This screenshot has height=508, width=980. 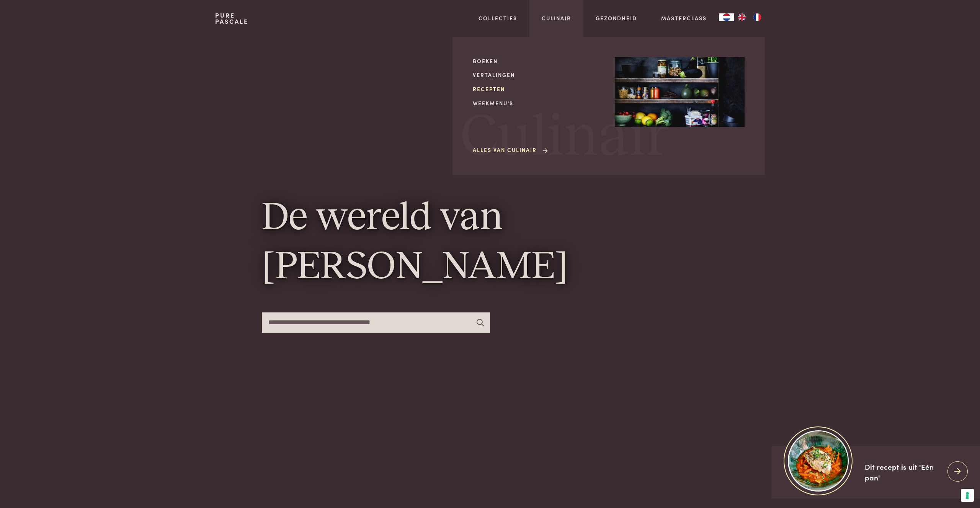 What do you see at coordinates (757, 18) in the screenshot?
I see `a: FR` at bounding box center [757, 18].